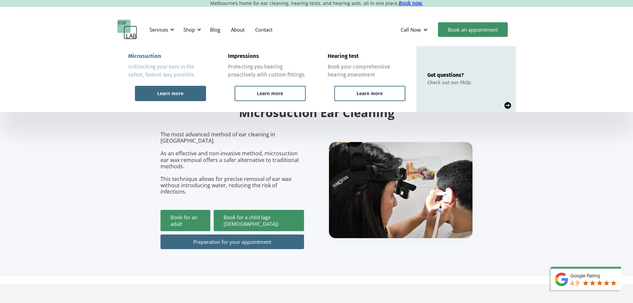  Describe the element at coordinates (127, 30) in the screenshot. I see `a: home` at that location.